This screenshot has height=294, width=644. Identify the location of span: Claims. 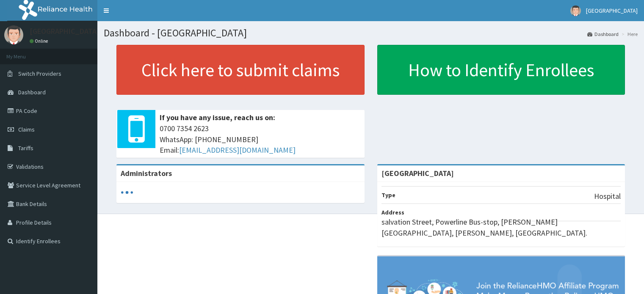
(26, 130).